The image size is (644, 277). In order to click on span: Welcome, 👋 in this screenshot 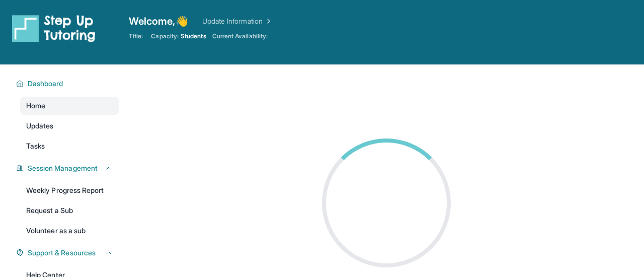, I will do `click(159, 21)`.